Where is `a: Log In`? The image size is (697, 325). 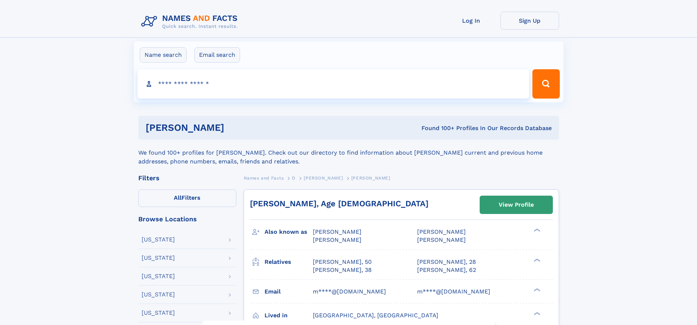
a: Log In is located at coordinates (471, 20).